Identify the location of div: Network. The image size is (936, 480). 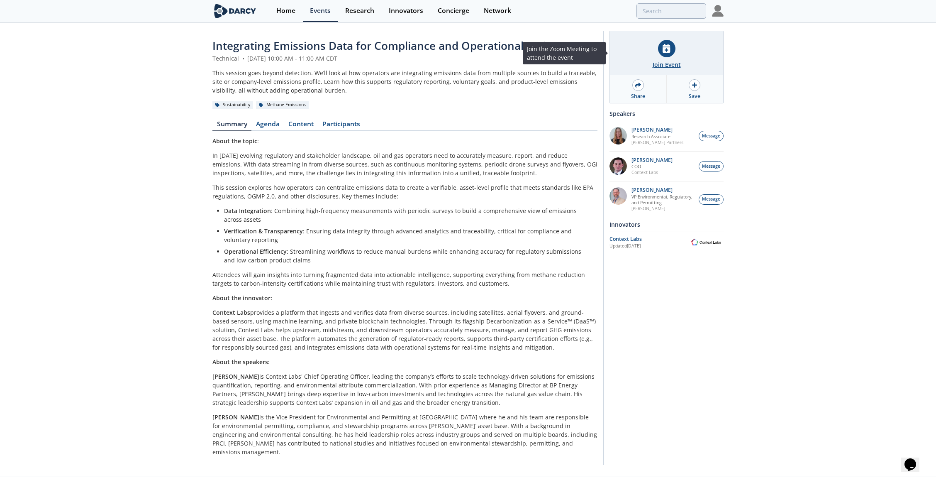
(498, 11).